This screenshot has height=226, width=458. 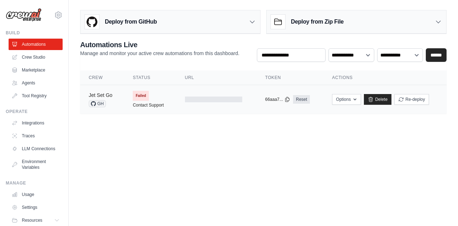 I want to click on a: Agents, so click(x=35, y=83).